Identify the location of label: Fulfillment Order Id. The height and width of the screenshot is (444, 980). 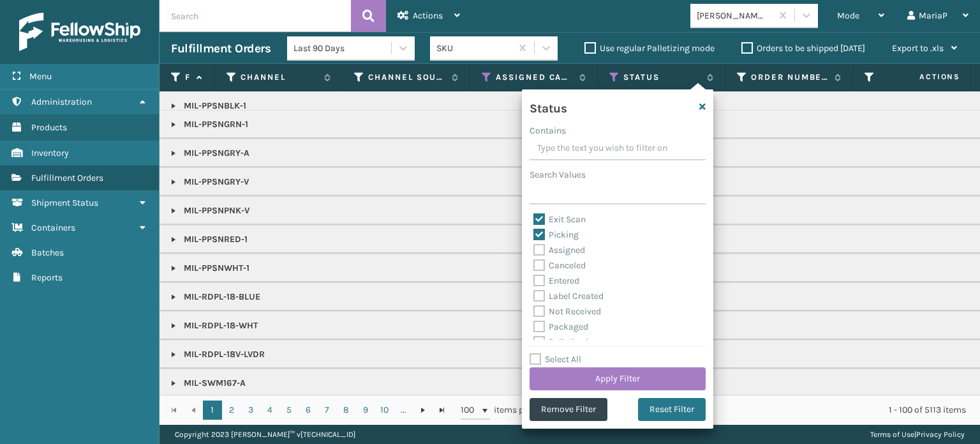
(187, 77).